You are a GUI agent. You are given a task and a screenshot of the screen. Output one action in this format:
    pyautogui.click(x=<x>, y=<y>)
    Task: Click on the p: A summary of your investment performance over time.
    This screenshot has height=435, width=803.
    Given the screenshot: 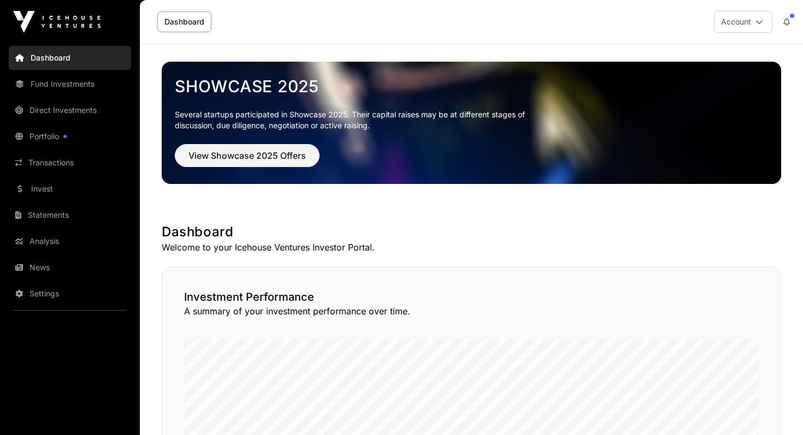 What is the action you would take?
    pyautogui.click(x=471, y=311)
    